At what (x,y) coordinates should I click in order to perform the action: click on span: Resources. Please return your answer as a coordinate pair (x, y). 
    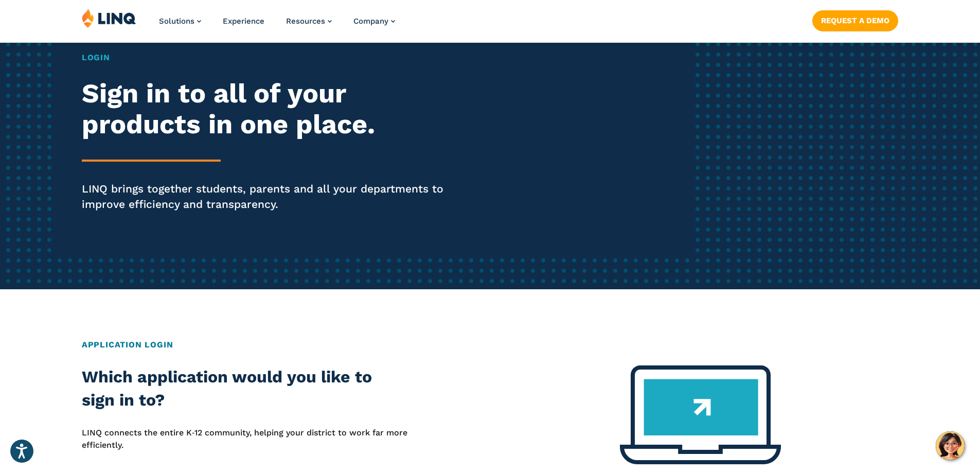
    Looking at the image, I should click on (306, 21).